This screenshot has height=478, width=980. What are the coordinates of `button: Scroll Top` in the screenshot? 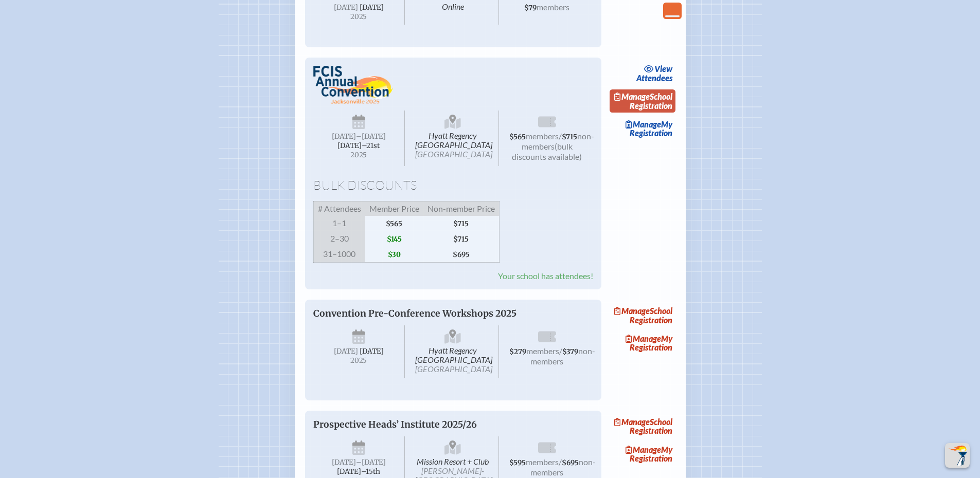 It's located at (958, 456).